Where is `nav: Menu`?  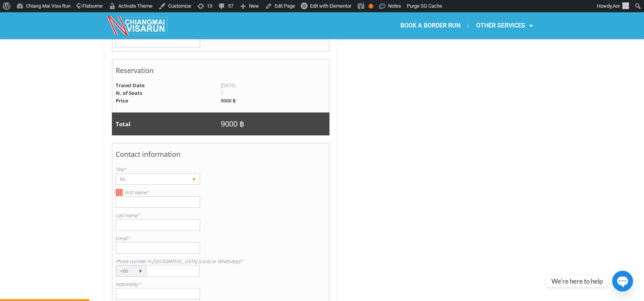 nav: Menu is located at coordinates (431, 25).